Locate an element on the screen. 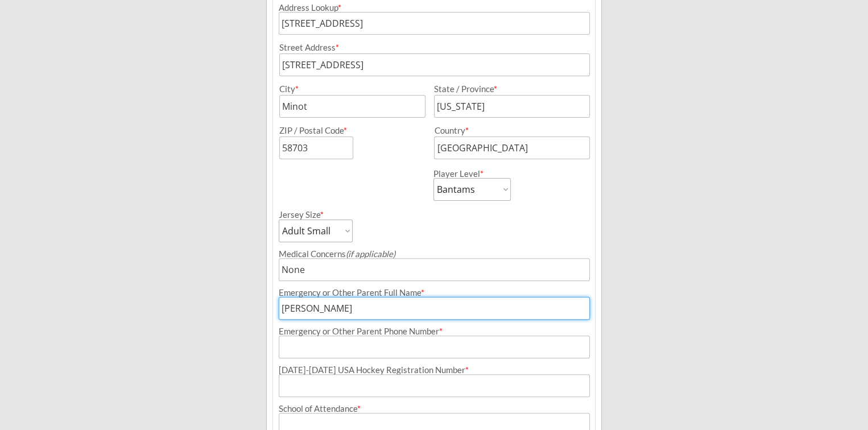 The image size is (868, 430). div: State / Province is located at coordinates (505, 89).